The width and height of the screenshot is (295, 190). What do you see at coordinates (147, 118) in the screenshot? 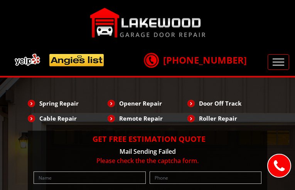
I see `li: Remote Repair` at bounding box center [147, 118].